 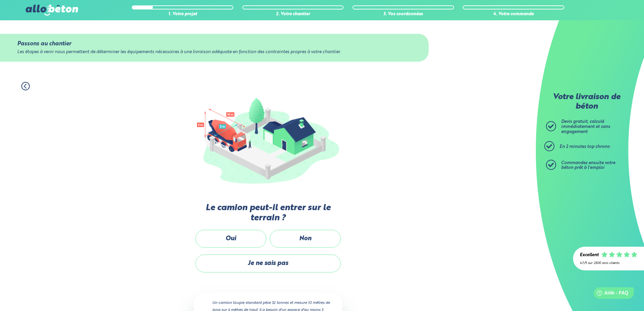 I want to click on span: Devis gratuit, calculé immédiatement et sans engagement, so click(x=585, y=127).